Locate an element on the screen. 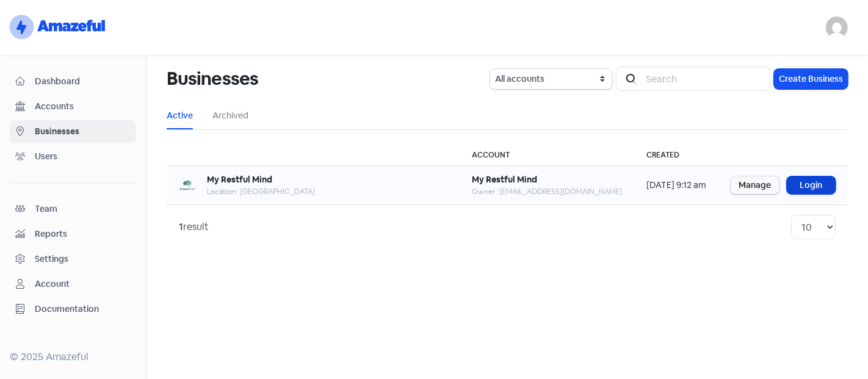  button: Create Business is located at coordinates (810, 78).